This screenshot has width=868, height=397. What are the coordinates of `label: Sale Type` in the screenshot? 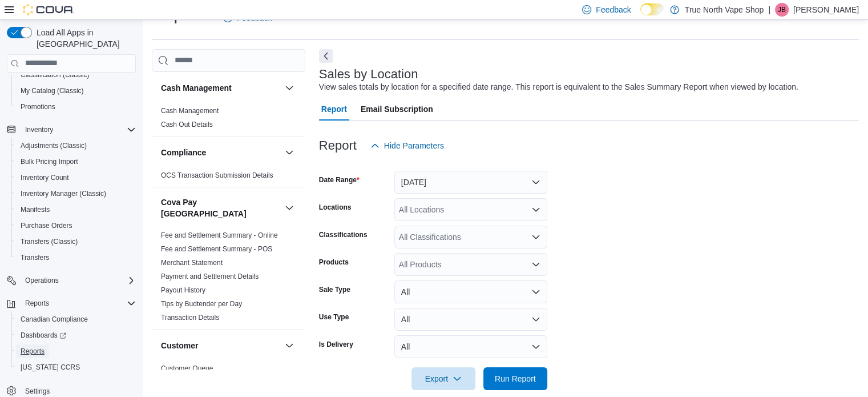 It's located at (334, 290).